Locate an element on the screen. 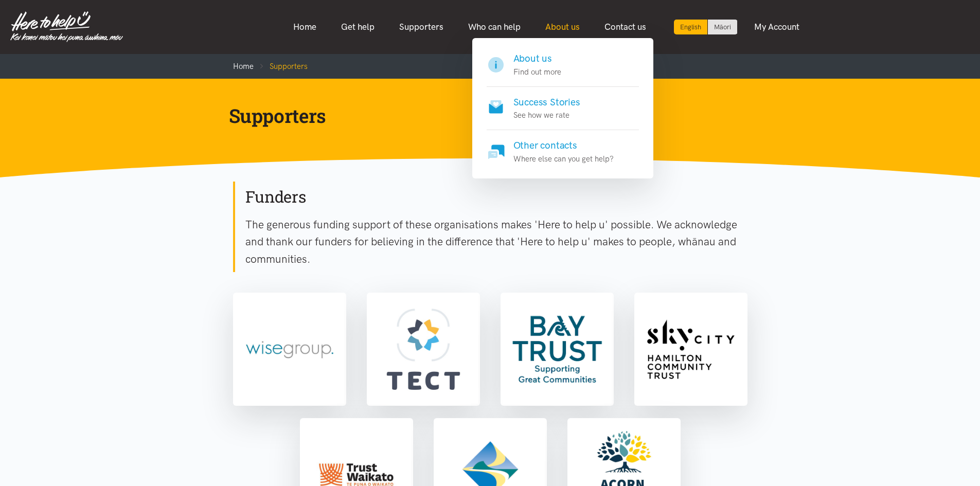 Image resolution: width=980 pixels, height=486 pixels. div: About us is located at coordinates (563, 108).